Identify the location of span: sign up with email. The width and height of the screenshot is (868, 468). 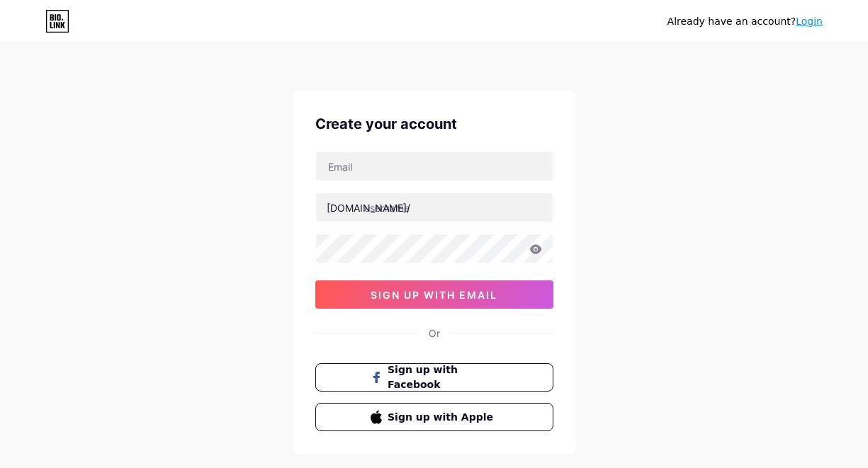
(434, 295).